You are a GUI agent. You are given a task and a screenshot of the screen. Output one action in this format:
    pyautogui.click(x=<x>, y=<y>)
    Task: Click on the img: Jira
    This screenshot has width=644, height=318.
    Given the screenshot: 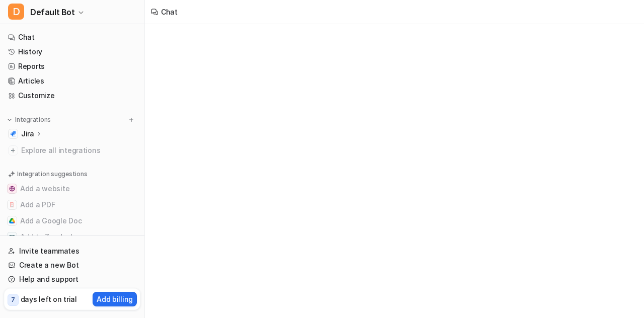 What is the action you would take?
    pyautogui.click(x=13, y=134)
    